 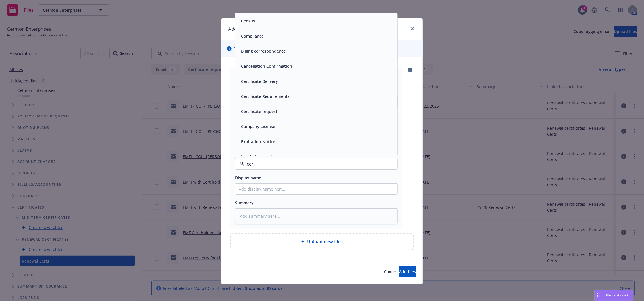 What do you see at coordinates (260, 81) in the screenshot?
I see `span: Certificate Delivery` at bounding box center [260, 81].